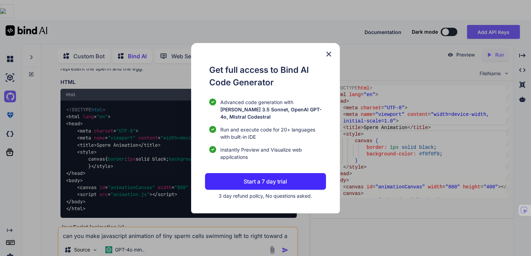 This screenshot has width=531, height=256. I want to click on h1: Get full access to Bind AI Code Generator, so click(268, 76).